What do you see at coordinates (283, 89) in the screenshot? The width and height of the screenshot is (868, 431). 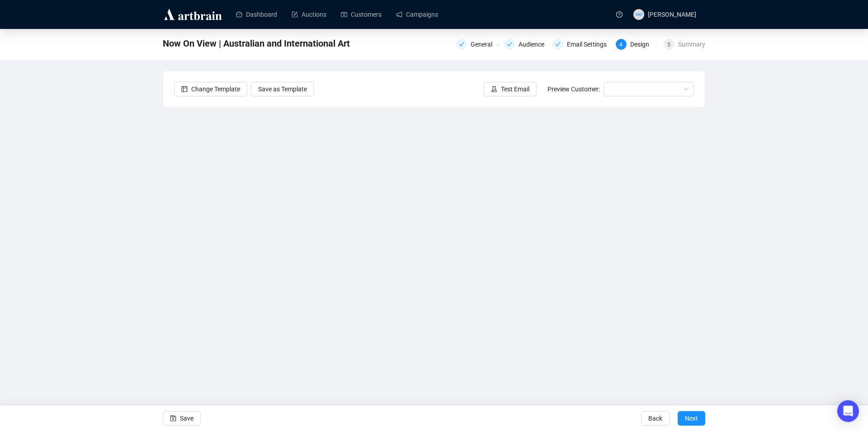 I see `span: Save as Template` at bounding box center [283, 89].